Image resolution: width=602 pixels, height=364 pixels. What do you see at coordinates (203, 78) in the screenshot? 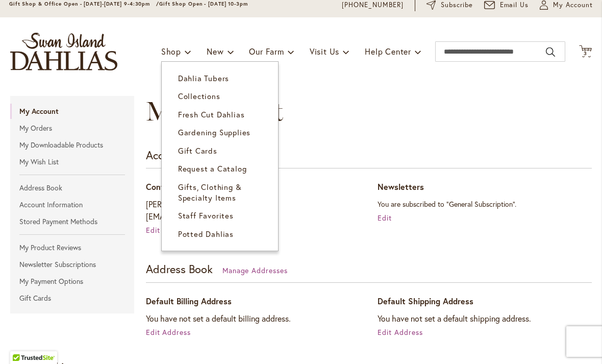
I see `span: Dahlia Tubers` at bounding box center [203, 78].